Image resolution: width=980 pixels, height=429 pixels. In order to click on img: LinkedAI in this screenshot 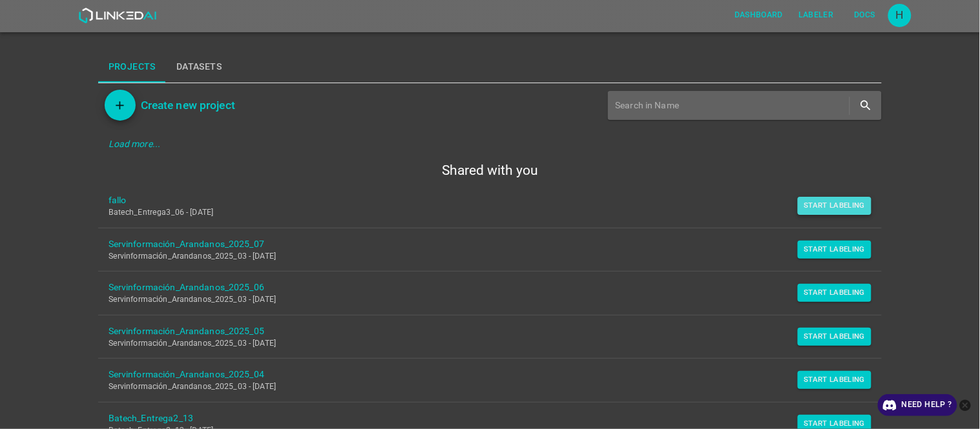, I will do `click(117, 15)`.